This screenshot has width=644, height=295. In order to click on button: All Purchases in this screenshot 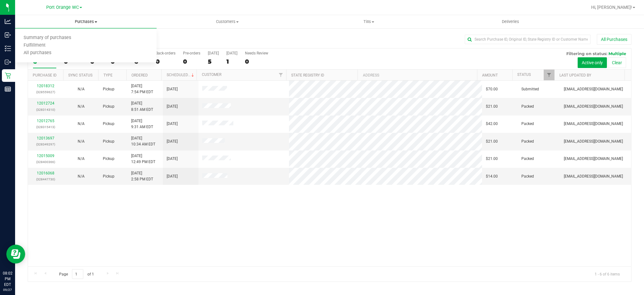, I will do `click(614, 40)`.